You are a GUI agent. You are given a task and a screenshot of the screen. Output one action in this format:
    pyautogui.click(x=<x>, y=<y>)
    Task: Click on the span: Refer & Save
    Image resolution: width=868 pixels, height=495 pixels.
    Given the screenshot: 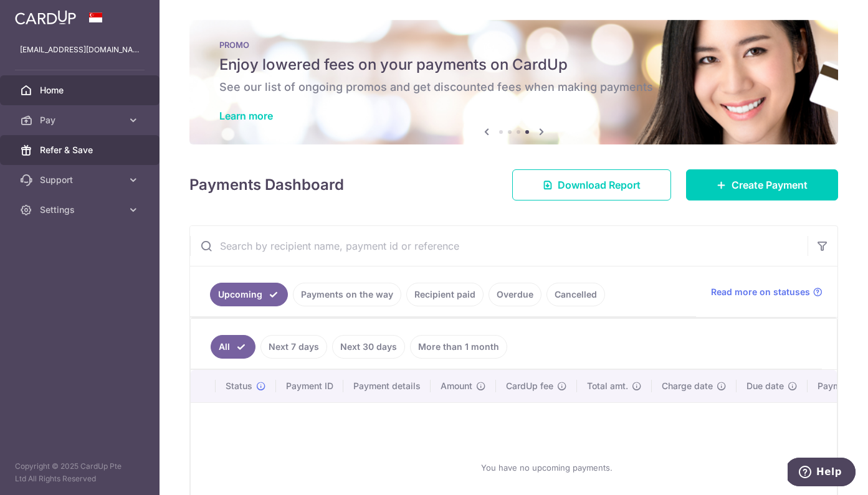 What is the action you would take?
    pyautogui.click(x=81, y=150)
    